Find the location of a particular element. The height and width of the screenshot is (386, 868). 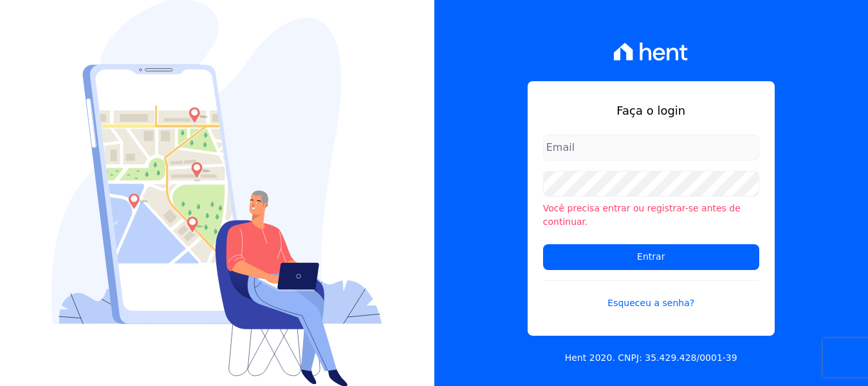

li: Você precisa entrar ou registrar-se antes de continuar. is located at coordinates (652, 215).